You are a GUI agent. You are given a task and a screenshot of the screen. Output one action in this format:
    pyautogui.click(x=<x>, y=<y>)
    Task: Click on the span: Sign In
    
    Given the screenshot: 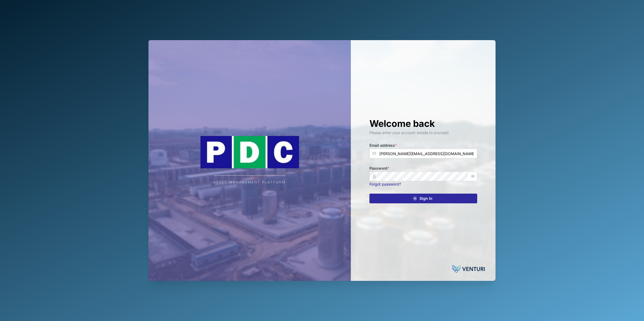 What is the action you would take?
    pyautogui.click(x=426, y=198)
    